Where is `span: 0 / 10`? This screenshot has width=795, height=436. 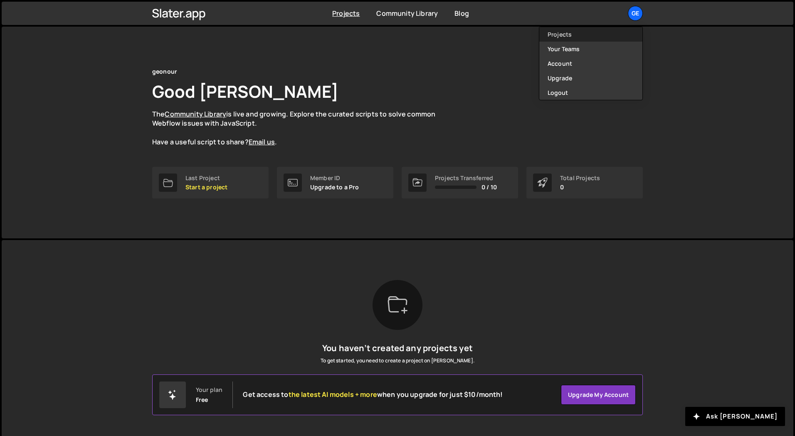 span: 0 / 10 is located at coordinates (489, 187).